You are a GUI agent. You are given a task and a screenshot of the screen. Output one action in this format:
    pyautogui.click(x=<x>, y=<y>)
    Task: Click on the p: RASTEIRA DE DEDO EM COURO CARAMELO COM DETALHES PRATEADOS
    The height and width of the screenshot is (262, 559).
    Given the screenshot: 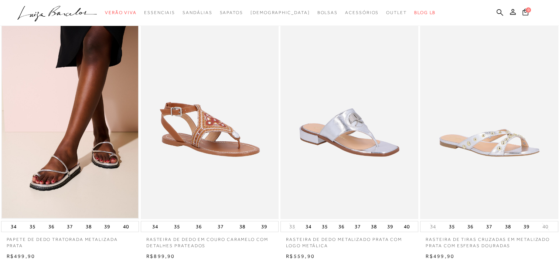 What is the action you would take?
    pyautogui.click(x=209, y=240)
    